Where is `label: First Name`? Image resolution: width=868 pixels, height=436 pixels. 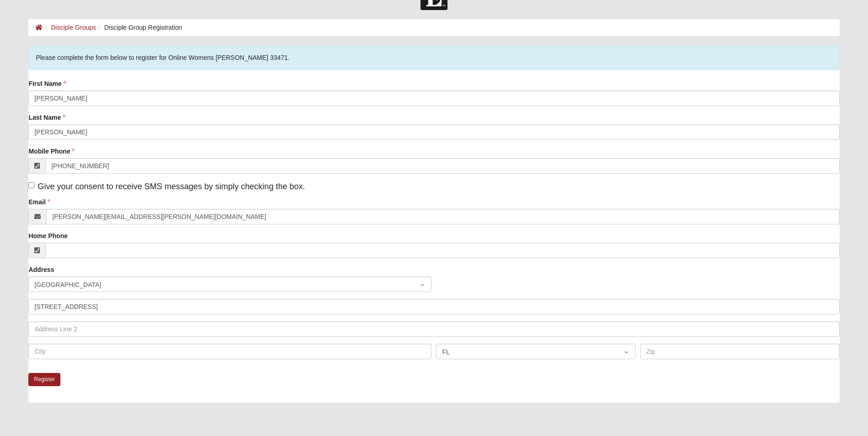
label: First Name is located at coordinates (47, 84).